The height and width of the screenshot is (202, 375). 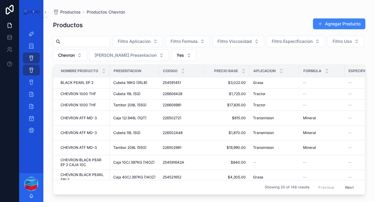 I want to click on span: Filtro Formula, so click(x=184, y=41).